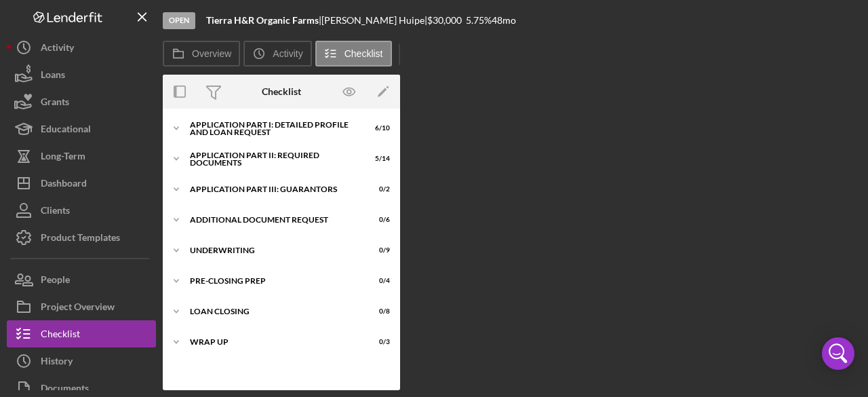  What do you see at coordinates (81, 102) in the screenshot?
I see `button: Grants` at bounding box center [81, 102].